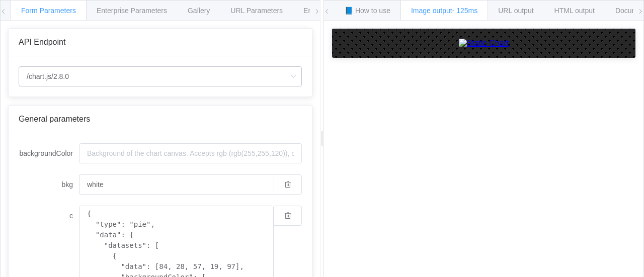 The height and width of the screenshot is (277, 644). Describe the element at coordinates (484, 43) in the screenshot. I see `img: Static Chart` at that location.